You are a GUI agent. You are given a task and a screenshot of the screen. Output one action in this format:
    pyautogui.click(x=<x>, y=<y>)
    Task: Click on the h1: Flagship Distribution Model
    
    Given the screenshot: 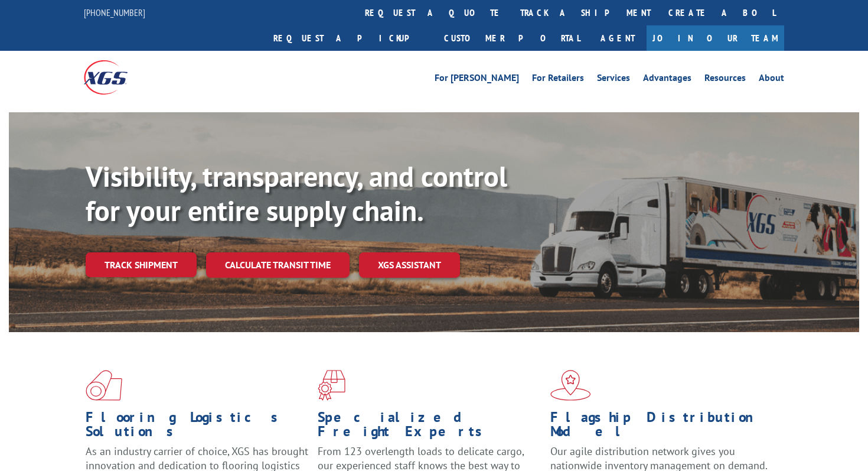 What is the action you would take?
    pyautogui.click(x=661, y=427)
    